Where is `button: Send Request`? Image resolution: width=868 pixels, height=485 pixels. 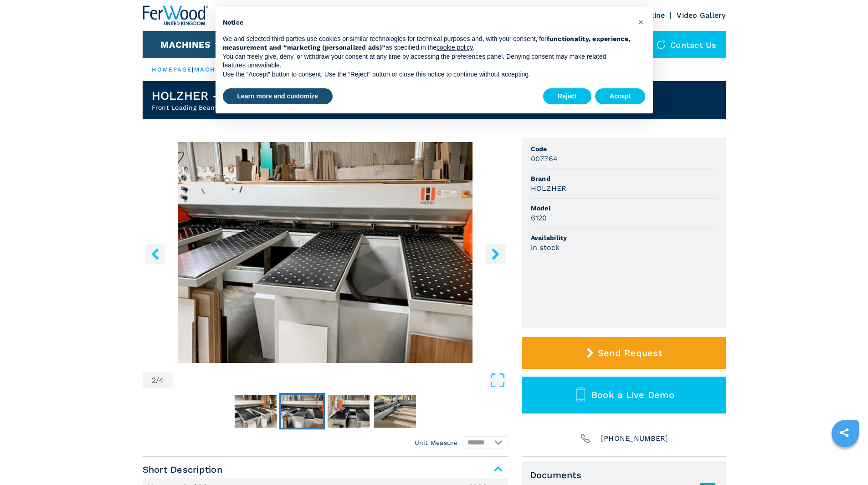
button: Send Request is located at coordinates (624, 353).